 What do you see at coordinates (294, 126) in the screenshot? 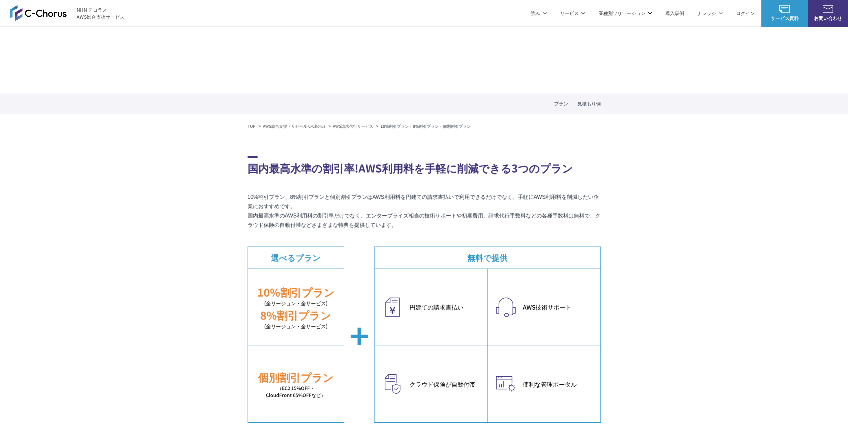
I see `a: AWS総合支援・リセール C-Chorus` at bounding box center [294, 126].